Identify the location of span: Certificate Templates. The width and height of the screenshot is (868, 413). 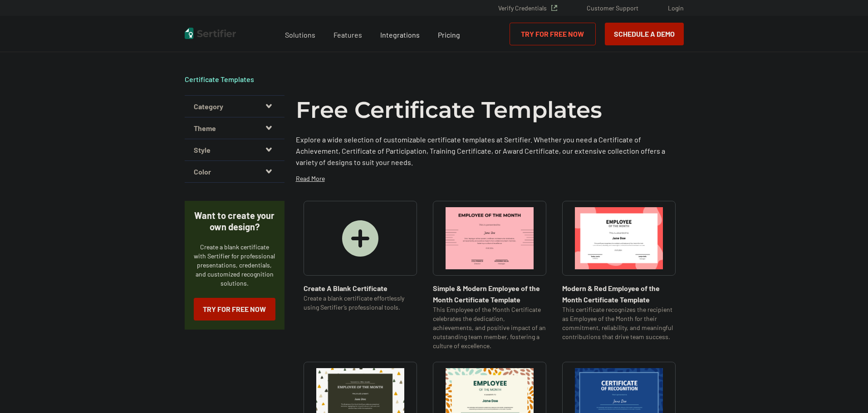
(219, 79).